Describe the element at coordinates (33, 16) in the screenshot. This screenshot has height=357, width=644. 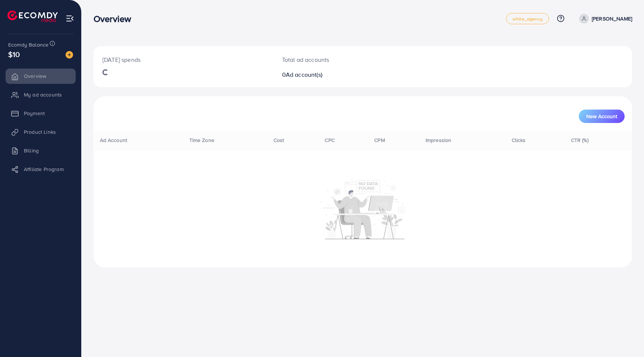
I see `a: logo` at that location.